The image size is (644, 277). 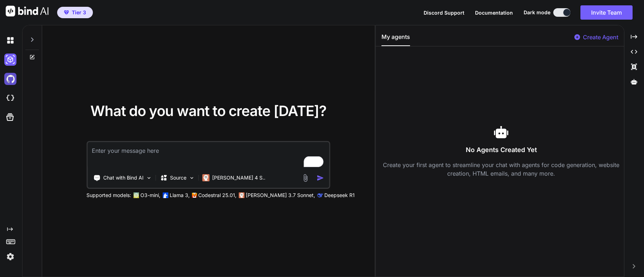 I want to click on img: Llama2, so click(x=165, y=195).